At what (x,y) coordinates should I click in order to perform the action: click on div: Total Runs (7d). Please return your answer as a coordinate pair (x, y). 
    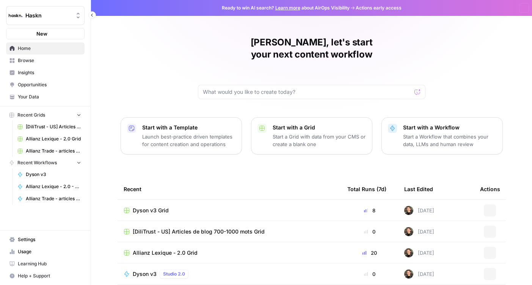
    Looking at the image, I should click on (366, 189).